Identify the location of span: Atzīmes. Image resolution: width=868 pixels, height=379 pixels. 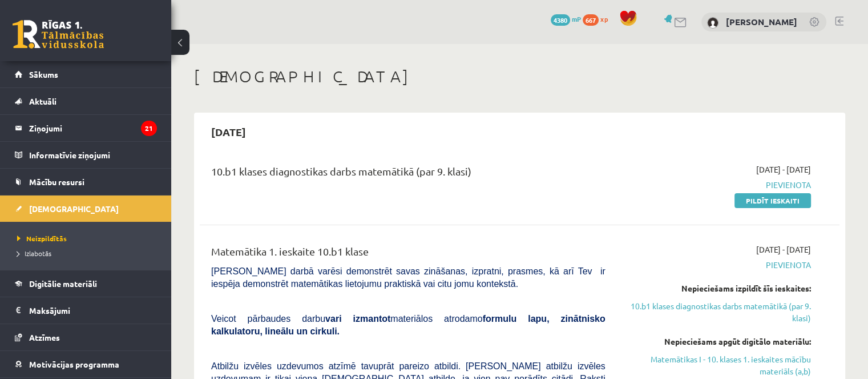
(44, 337).